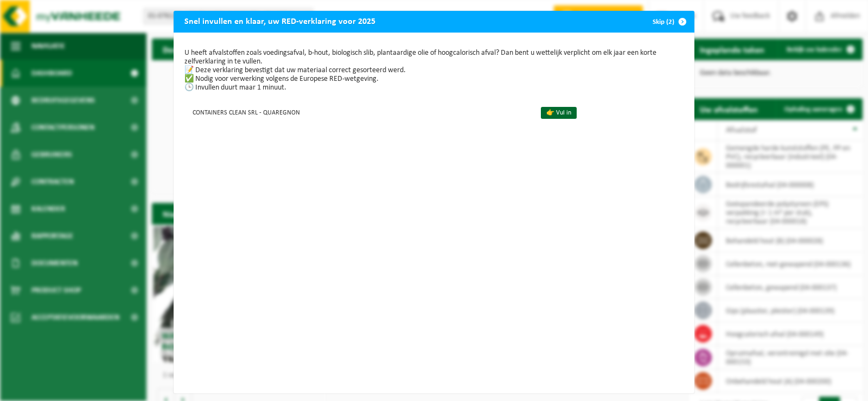 The image size is (868, 401). I want to click on a: 👉 Vul in, so click(558, 113).